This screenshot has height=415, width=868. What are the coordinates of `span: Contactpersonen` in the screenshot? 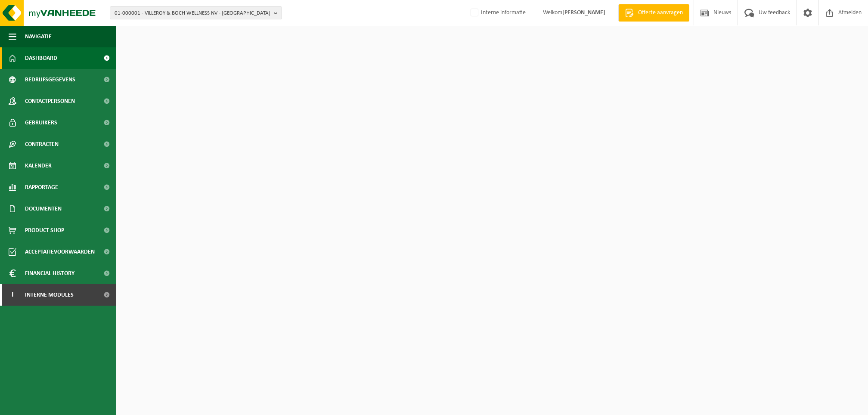 It's located at (50, 101).